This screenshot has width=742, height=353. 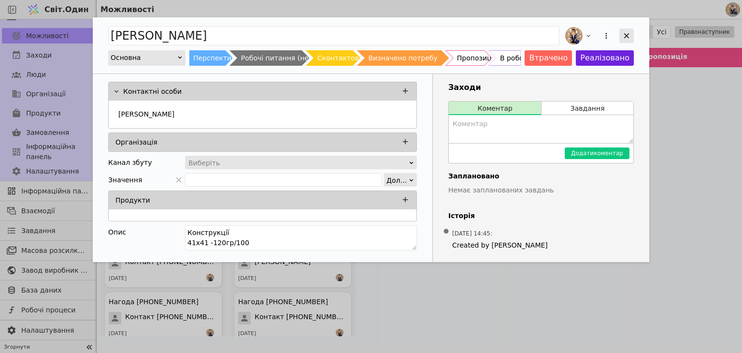 What do you see at coordinates (371, 140) in the screenshot?
I see `div: Додати можливість` at bounding box center [371, 140].